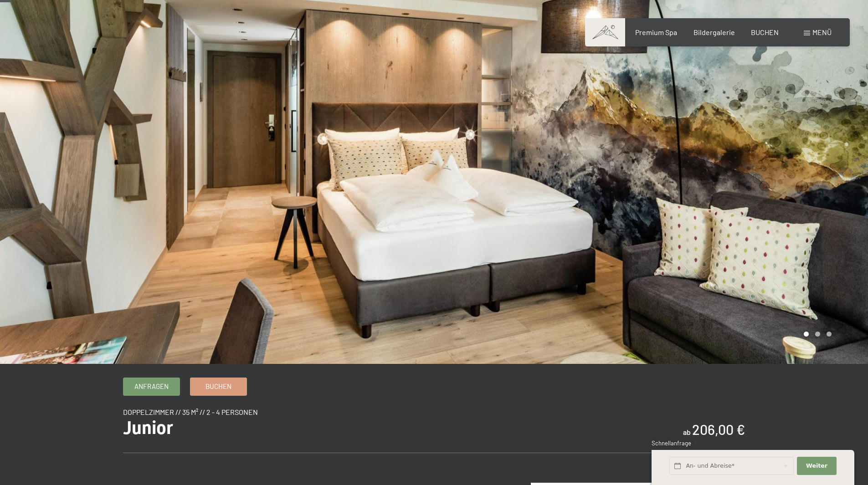  Describe the element at coordinates (218, 386) in the screenshot. I see `a: Buchen` at that location.